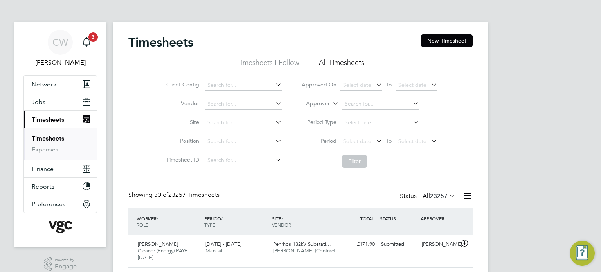 This screenshot has width=601, height=272. Describe the element at coordinates (48, 138) in the screenshot. I see `a: Timesheets` at that location.